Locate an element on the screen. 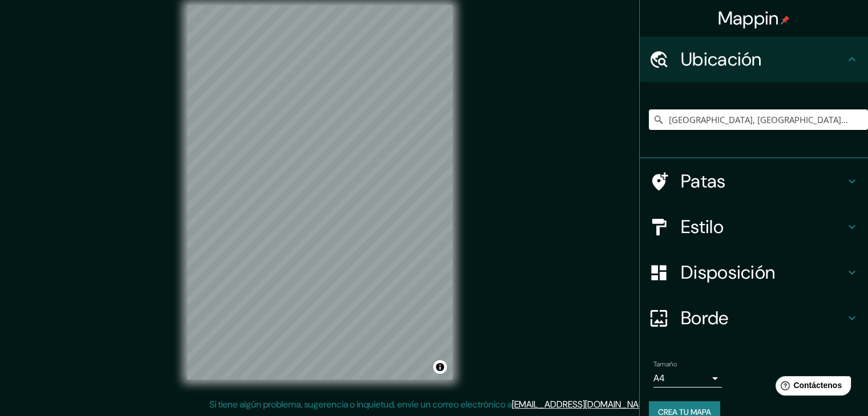 This screenshot has width=868, height=416. font: Tamaño is located at coordinates (664, 364).